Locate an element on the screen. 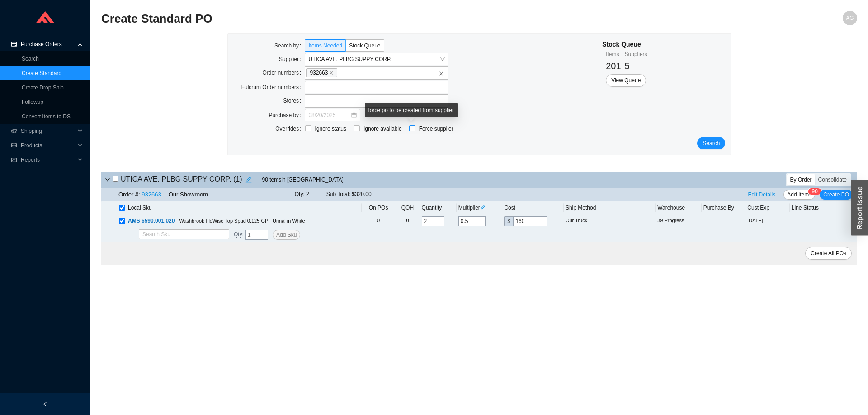  td: 39 Progress is located at coordinates (678, 222).